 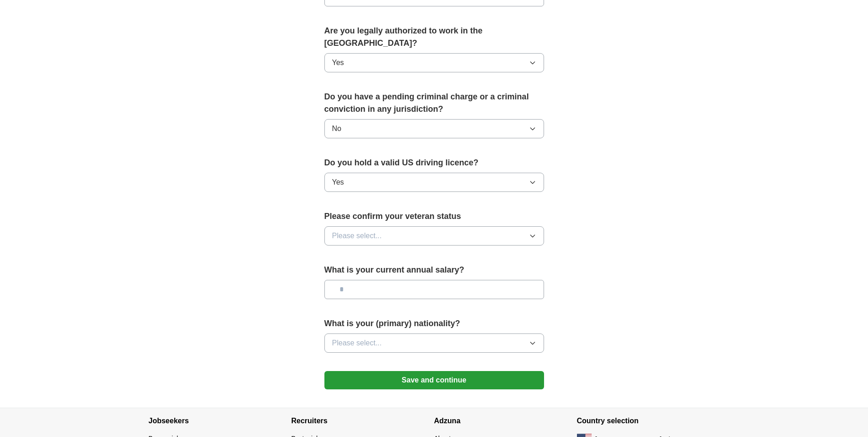 What do you see at coordinates (337, 129) in the screenshot?
I see `span: No` at bounding box center [337, 129].